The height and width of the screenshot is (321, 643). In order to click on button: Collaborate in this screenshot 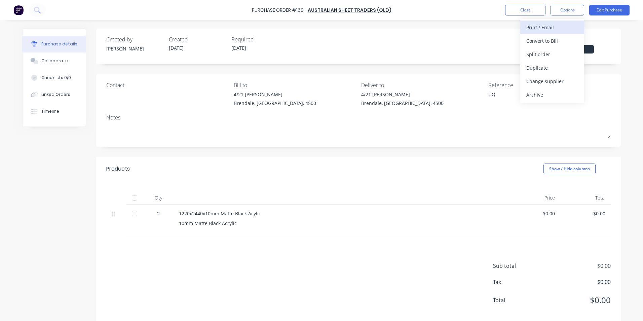, I will do `click(54, 61)`.